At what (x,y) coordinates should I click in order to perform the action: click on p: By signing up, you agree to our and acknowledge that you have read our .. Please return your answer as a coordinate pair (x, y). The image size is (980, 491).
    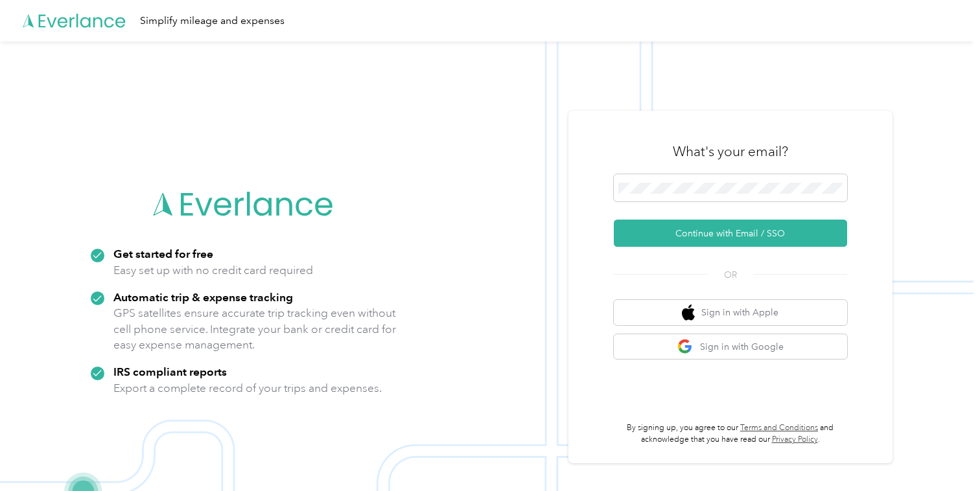
    Looking at the image, I should click on (730, 434).